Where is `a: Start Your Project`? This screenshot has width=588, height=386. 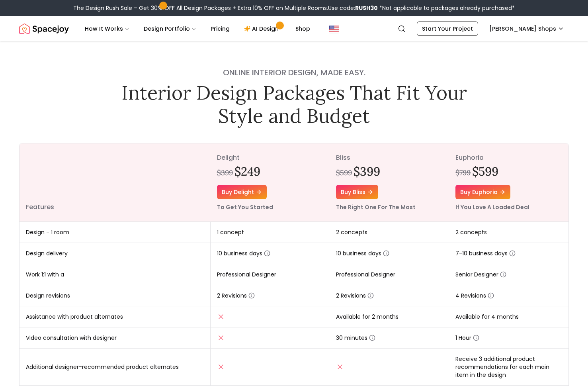
a: Start Your Project is located at coordinates (448, 29).